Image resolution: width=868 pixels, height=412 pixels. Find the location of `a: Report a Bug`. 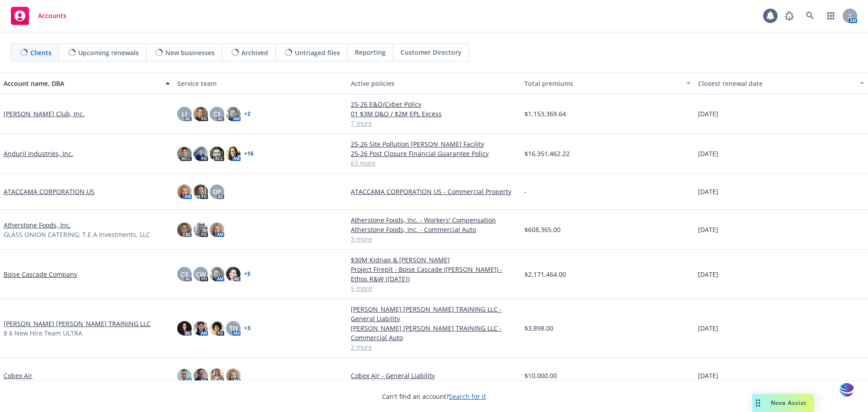

a: Report a Bug is located at coordinates (789, 16).